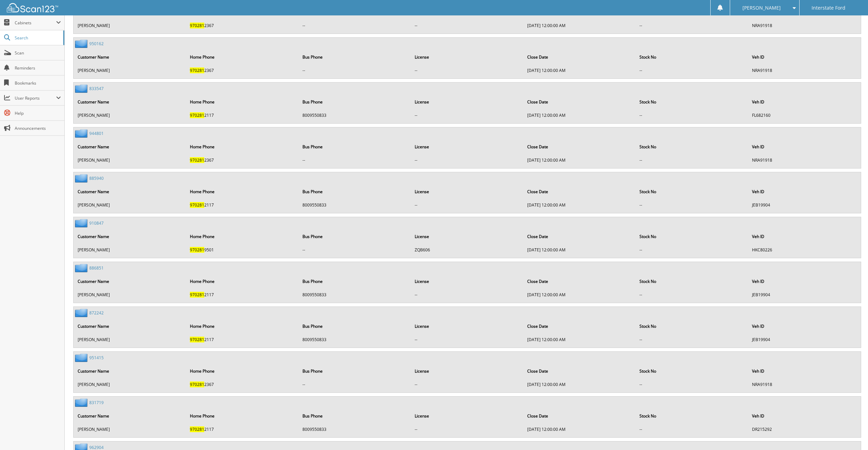  I want to click on img: scan123-logo-white.svg, so click(33, 7).